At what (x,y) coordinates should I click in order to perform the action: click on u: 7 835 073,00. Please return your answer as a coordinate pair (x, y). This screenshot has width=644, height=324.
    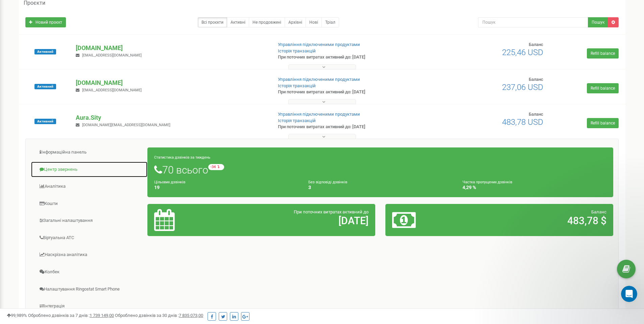
    Looking at the image, I should click on (191, 315).